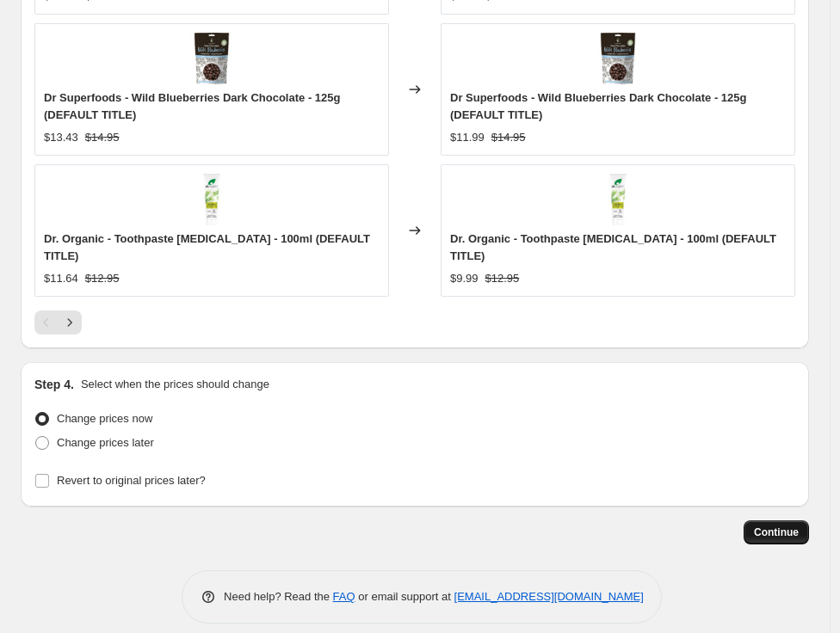 This screenshot has height=633, width=840. I want to click on h2: Step 4., so click(54, 385).